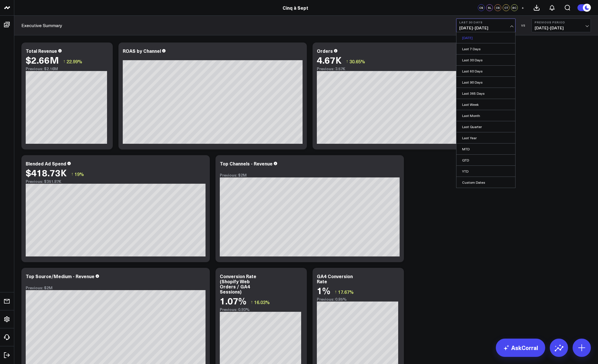  Describe the element at coordinates (346, 292) in the screenshot. I see `span: 17.67%` at that location.